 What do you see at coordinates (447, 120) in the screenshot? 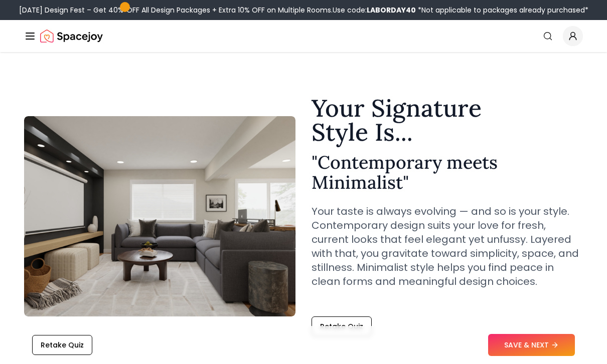
I see `h1: Your Signature Style Is...` at bounding box center [447, 120].